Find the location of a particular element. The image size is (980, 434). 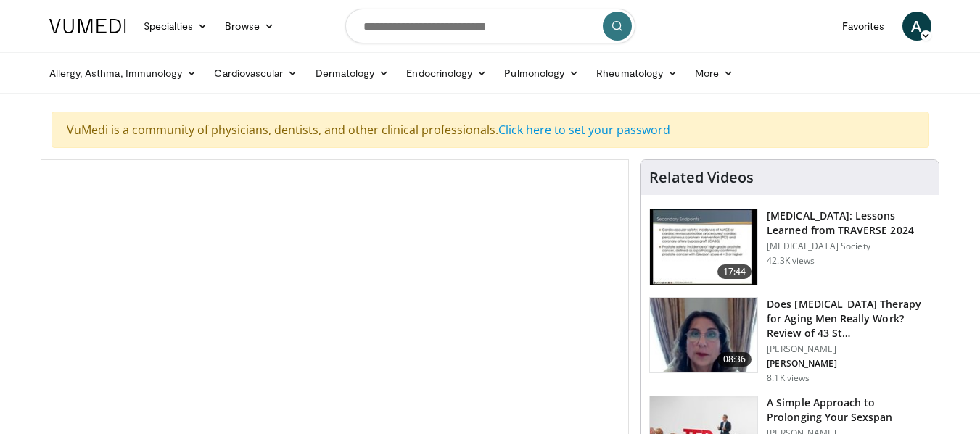

p: 8.1K views is located at coordinates (788, 379).